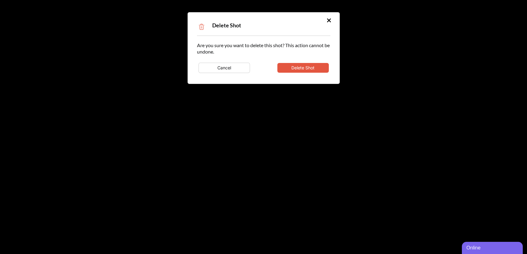 The height and width of the screenshot is (254, 527). What do you see at coordinates (202, 27) in the screenshot?
I see `img: Trash Icon` at bounding box center [202, 27].